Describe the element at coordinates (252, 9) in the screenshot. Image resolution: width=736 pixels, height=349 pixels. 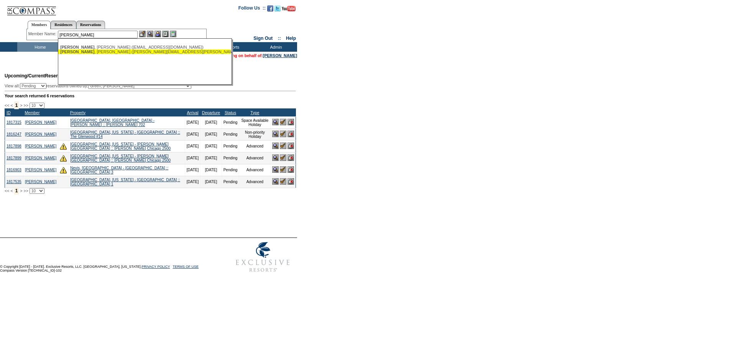
I see `td: Follow Us ::` at that location.